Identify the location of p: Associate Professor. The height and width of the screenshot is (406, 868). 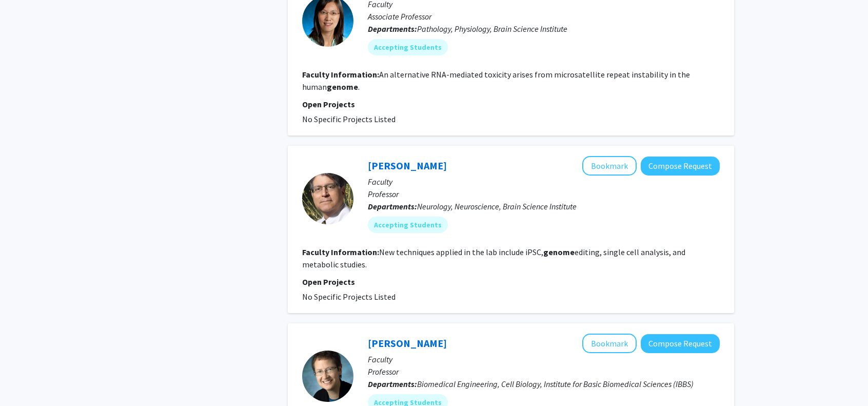
(544, 17).